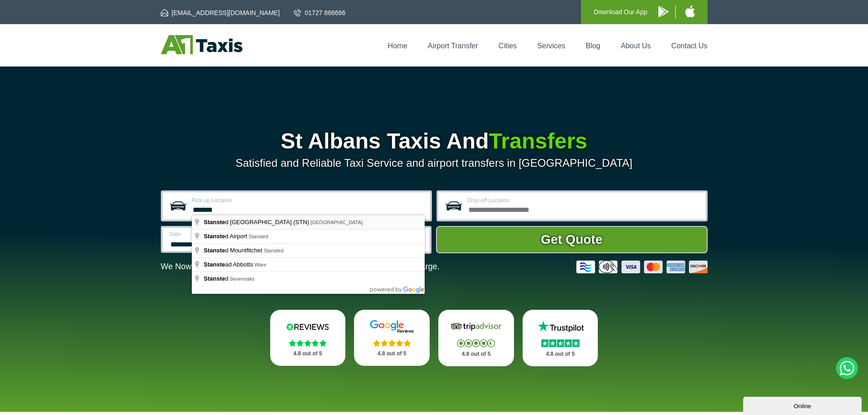 Image resolution: width=868 pixels, height=415 pixels. Describe the element at coordinates (234, 250) in the screenshot. I see `span: d Mountfitchet` at that location.